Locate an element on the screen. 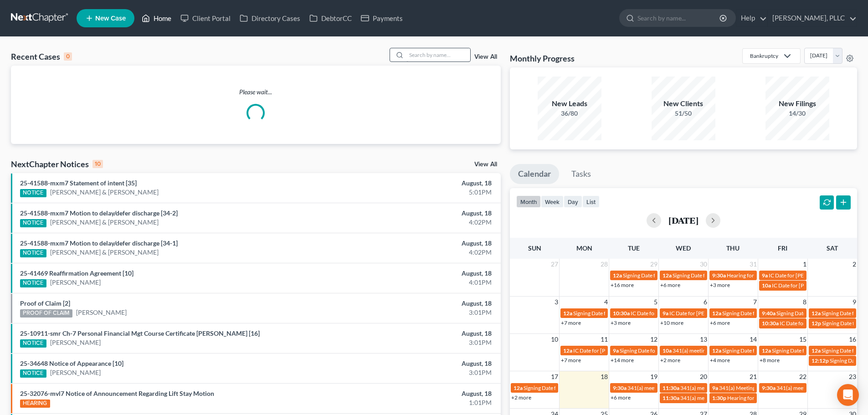 Image resolution: width=868 pixels, height=415 pixels. a: +4 more is located at coordinates (720, 360).